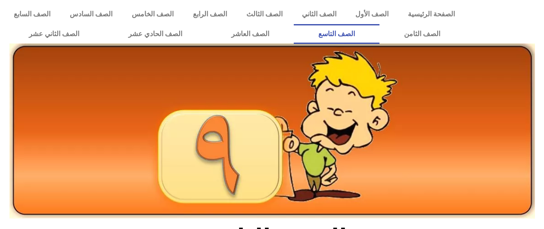 This screenshot has width=544, height=229. What do you see at coordinates (319, 14) in the screenshot?
I see `a: الصف الثاني` at bounding box center [319, 14].